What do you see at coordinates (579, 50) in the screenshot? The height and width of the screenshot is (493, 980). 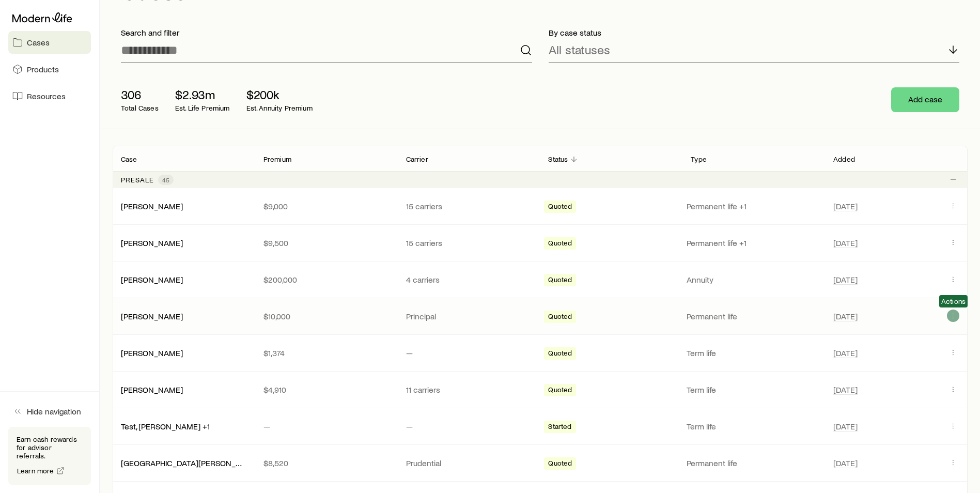 I see `p: All statuses` at bounding box center [579, 50].